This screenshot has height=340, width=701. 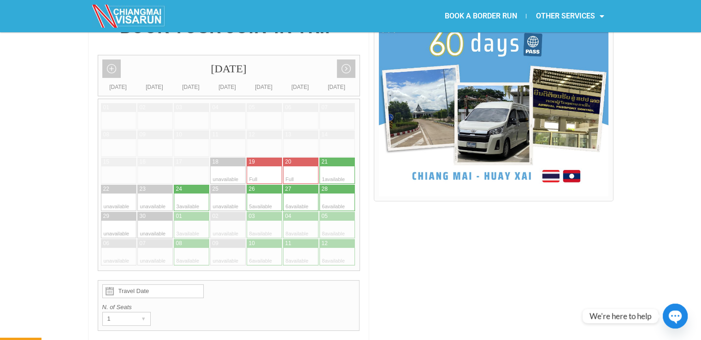 I want to click on label: N. of Seats, so click(x=229, y=307).